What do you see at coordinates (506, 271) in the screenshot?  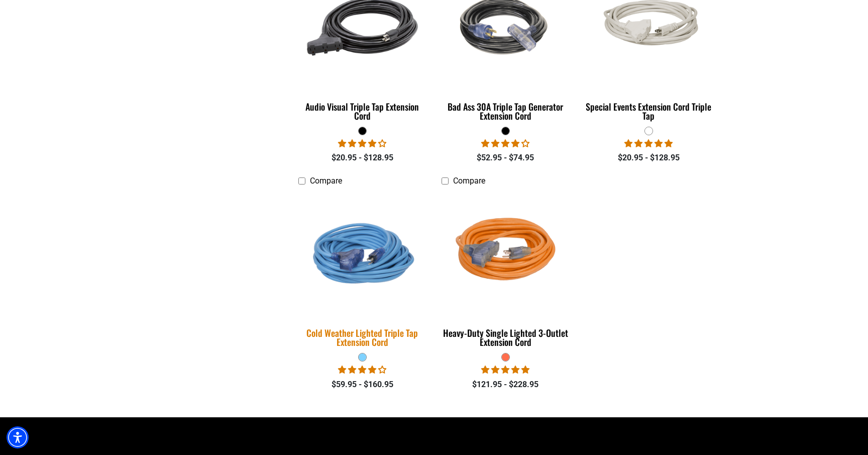 I see `a: orange Heavy-Duty Single Lighted 3-Outlet Extension Cord` at bounding box center [506, 271].